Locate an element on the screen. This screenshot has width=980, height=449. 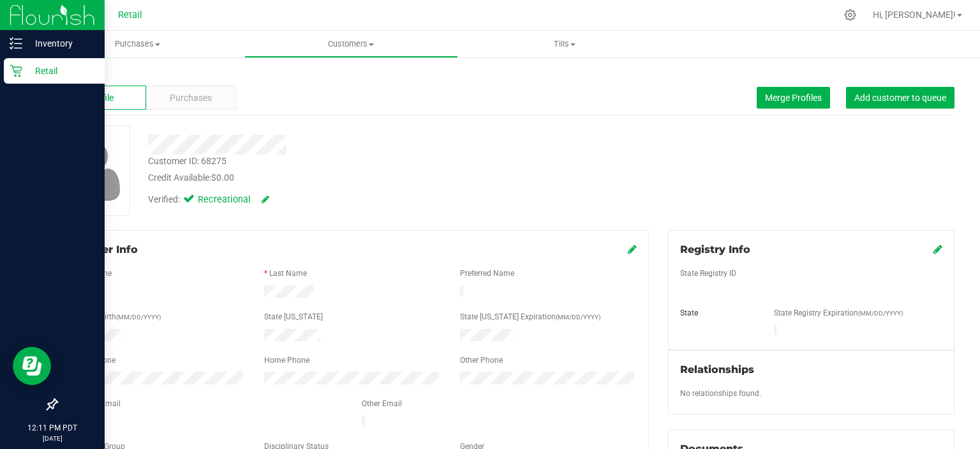
label: Other Phone is located at coordinates (481, 360).